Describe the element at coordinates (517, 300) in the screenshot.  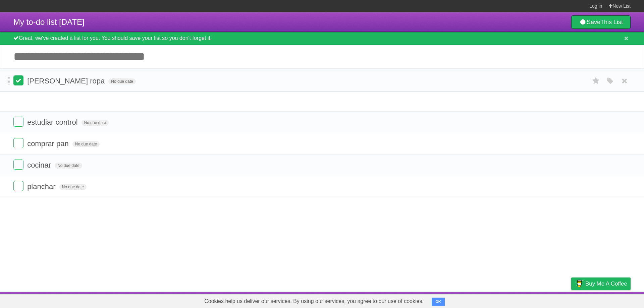
I see `a: Developers` at that location.